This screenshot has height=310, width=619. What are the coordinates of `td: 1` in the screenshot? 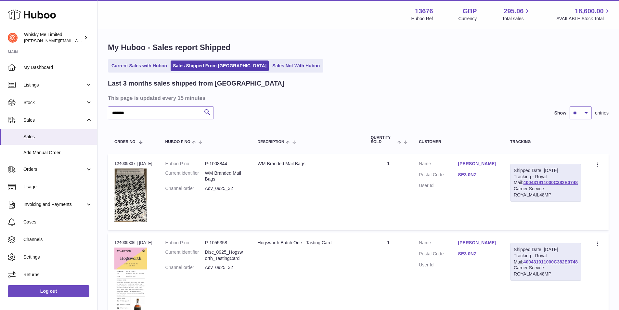 It's located at (388, 192).